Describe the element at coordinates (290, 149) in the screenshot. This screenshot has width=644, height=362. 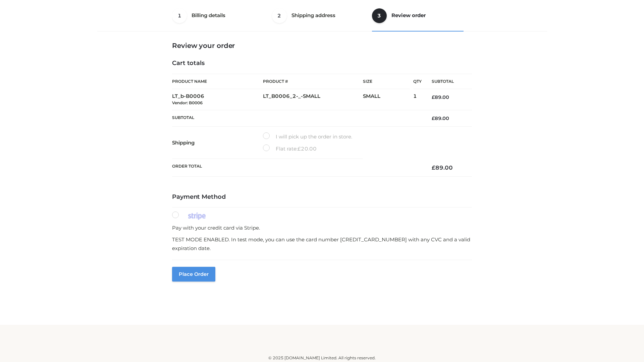
I see `label: Flat rate:` at that location.